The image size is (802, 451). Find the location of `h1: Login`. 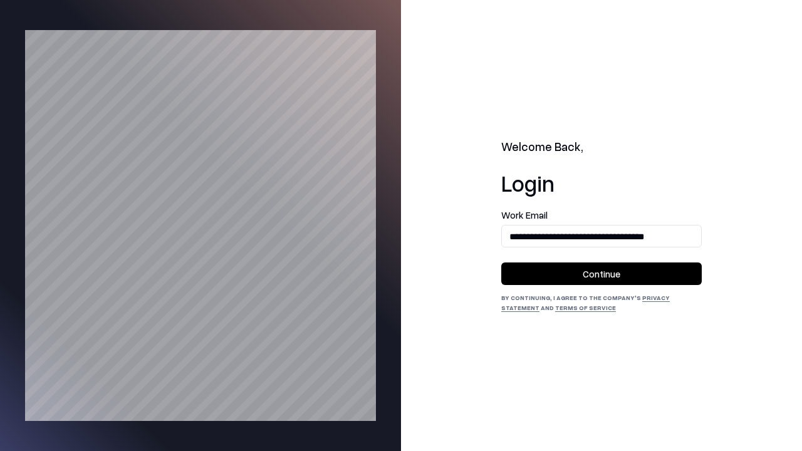

h1: Login is located at coordinates (601, 183).